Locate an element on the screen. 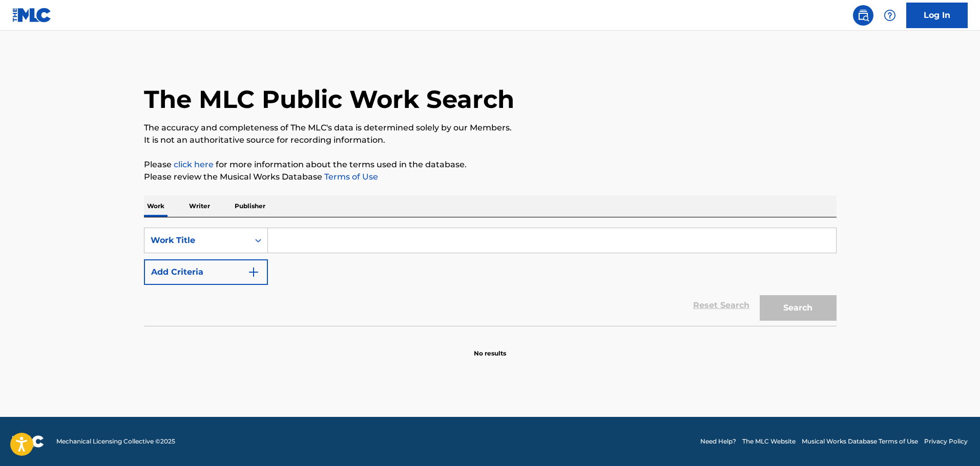  a: Public Search is located at coordinates (863, 16).